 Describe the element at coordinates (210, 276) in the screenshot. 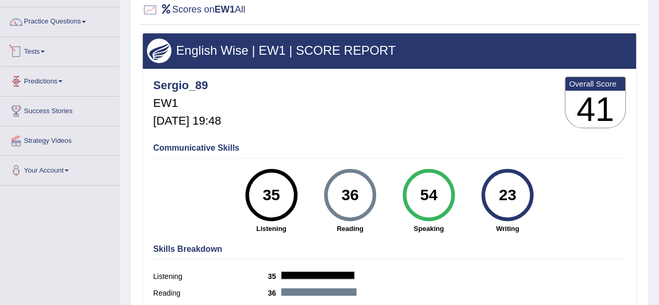

I see `label: Listening` at that location.